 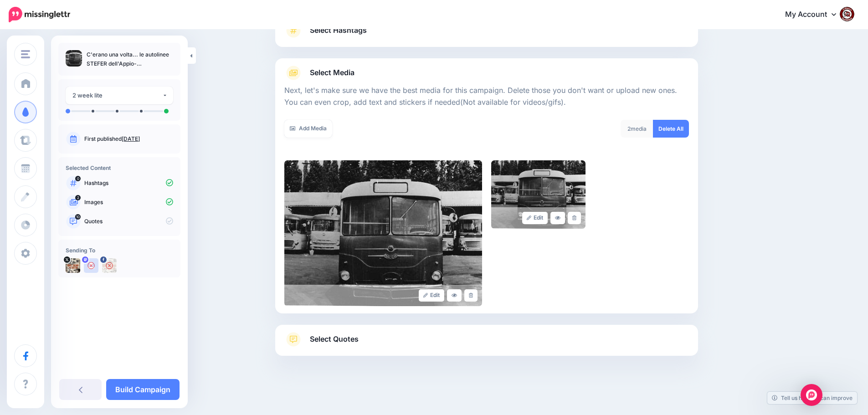 What do you see at coordinates (78, 217) in the screenshot?
I see `span: 10` at bounding box center [78, 217].